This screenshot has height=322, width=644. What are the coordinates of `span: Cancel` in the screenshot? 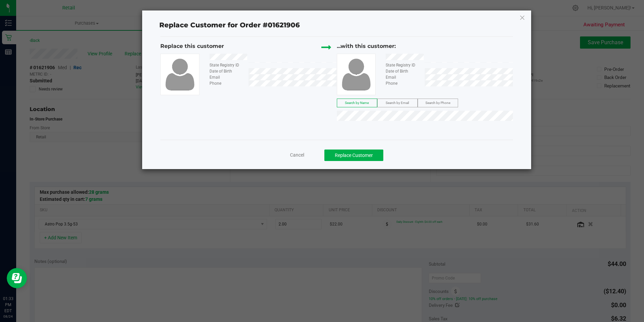 It's located at (297, 155).